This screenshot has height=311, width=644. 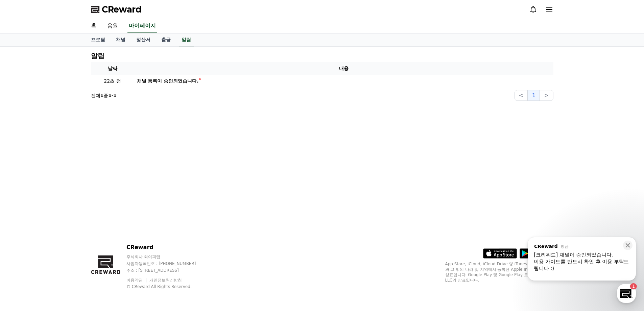 I want to click on p: 주식회사 와이피랩, so click(x=168, y=257).